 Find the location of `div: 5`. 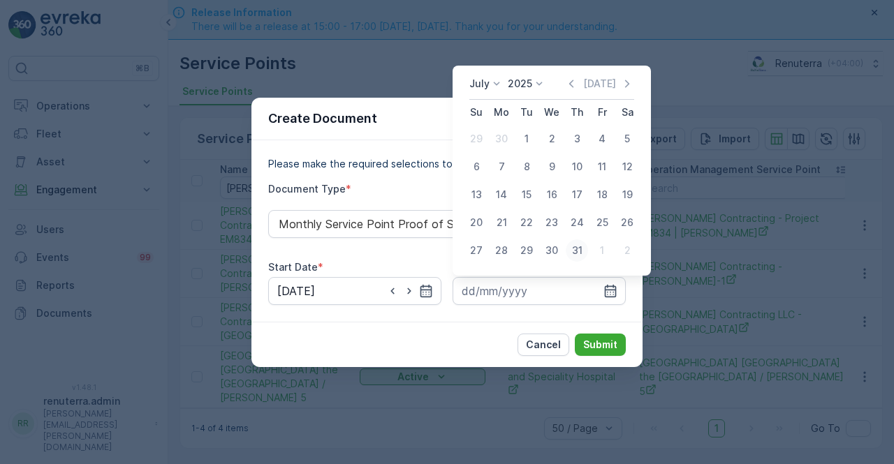

div: 5 is located at coordinates (627, 139).